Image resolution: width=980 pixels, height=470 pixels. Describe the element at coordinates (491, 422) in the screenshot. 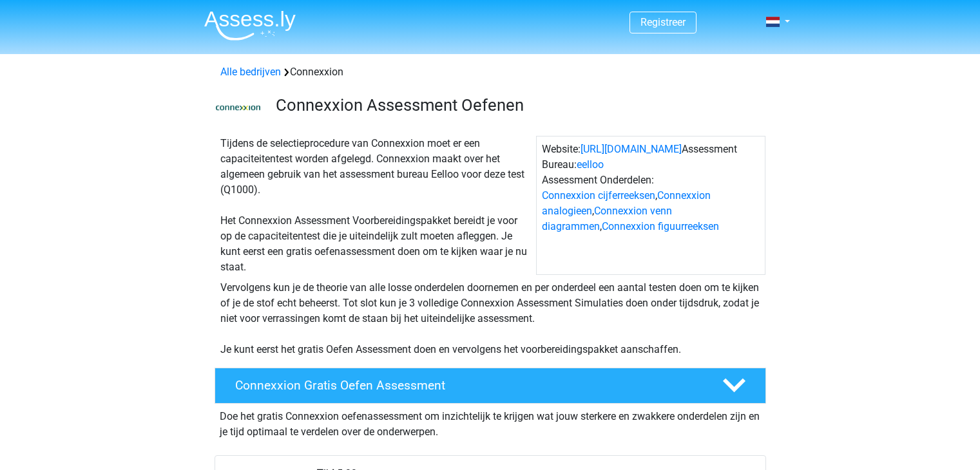

I see `div: Doe het gratis Connexxion oefenassessment om inzichtelijk te krijgen wat jouw sterkere en zwakker...` at that location.